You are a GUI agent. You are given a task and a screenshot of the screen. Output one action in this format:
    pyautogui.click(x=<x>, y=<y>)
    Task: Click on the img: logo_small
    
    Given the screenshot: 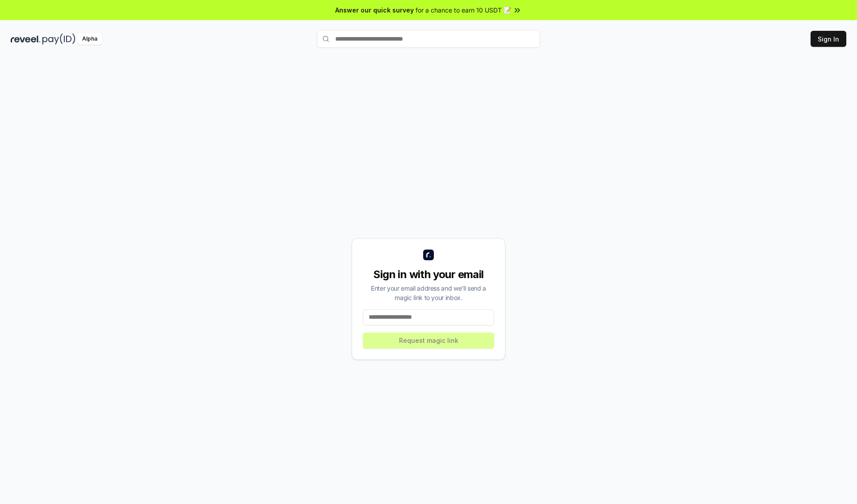 What is the action you would take?
    pyautogui.click(x=429, y=255)
    